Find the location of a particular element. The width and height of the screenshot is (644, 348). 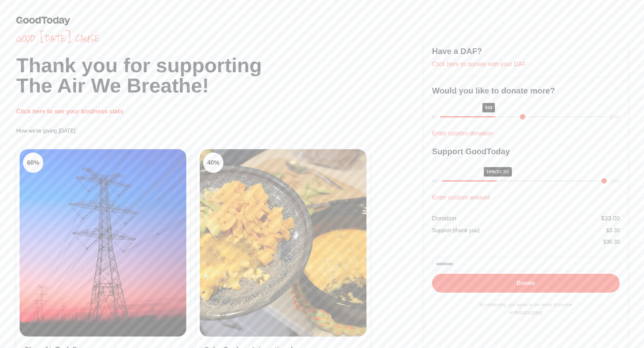

div: 30% is located at coordinates (615, 181).